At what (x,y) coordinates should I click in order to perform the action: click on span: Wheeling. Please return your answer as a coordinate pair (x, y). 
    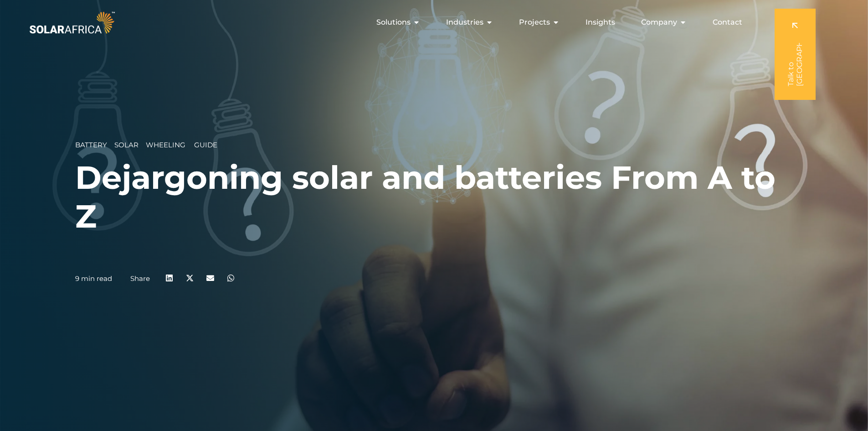
    Looking at the image, I should click on (166, 145).